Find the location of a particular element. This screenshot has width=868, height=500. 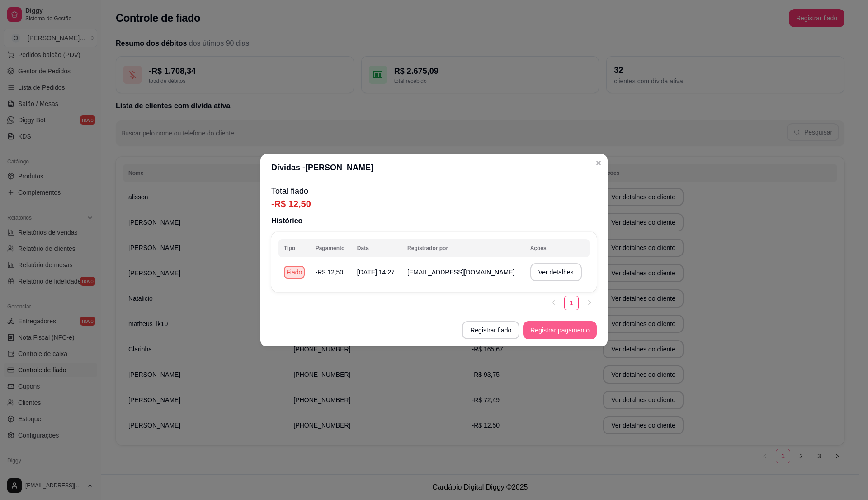

p: Total fiado is located at coordinates (434, 192).